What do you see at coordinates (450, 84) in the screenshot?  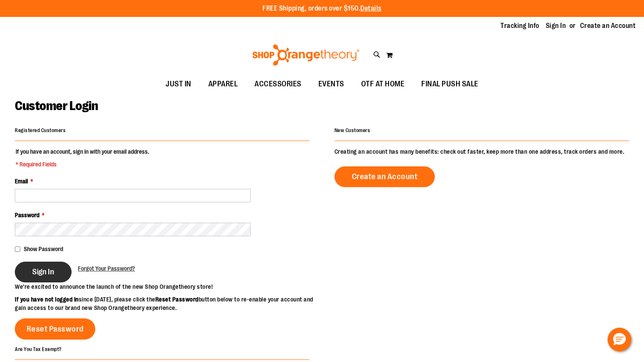 I see `a: FINAL PUSH SALE` at bounding box center [450, 84].